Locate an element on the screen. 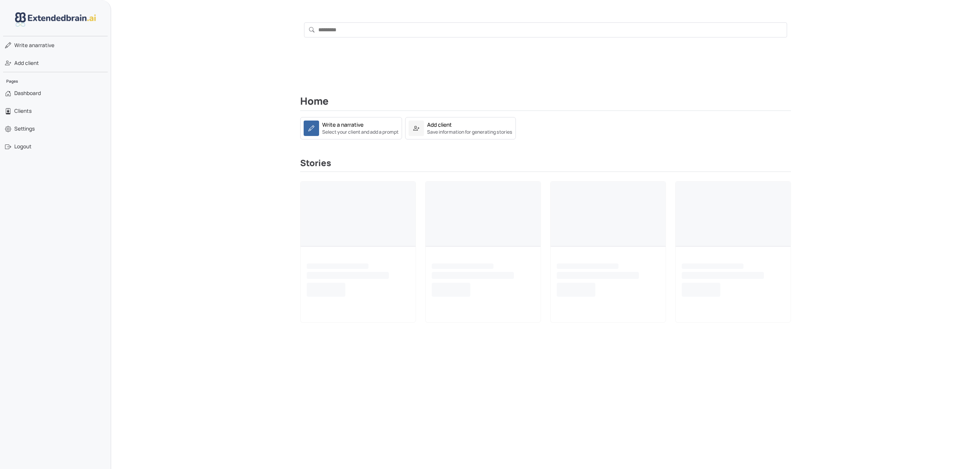 The image size is (980, 469). span: Dashboard is located at coordinates (28, 93).